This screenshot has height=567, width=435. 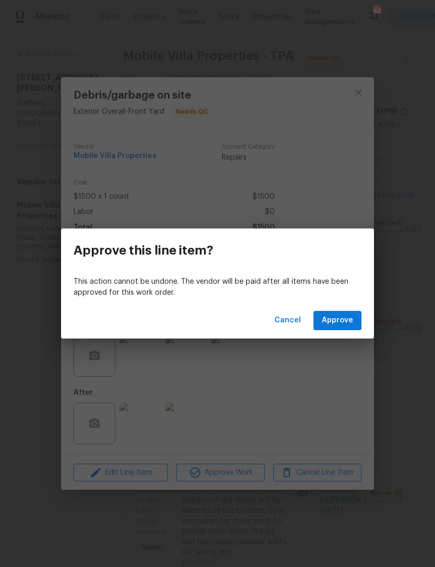 I want to click on p: This action cannot be undone. The vendor will be paid after all items have been approved for this..., so click(x=218, y=287).